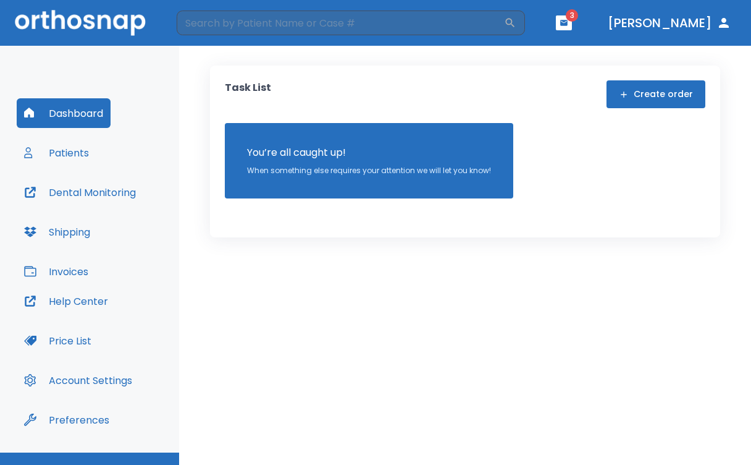 Image resolution: width=751 pixels, height=465 pixels. Describe the element at coordinates (56, 271) in the screenshot. I see `button: Invoices` at that location.